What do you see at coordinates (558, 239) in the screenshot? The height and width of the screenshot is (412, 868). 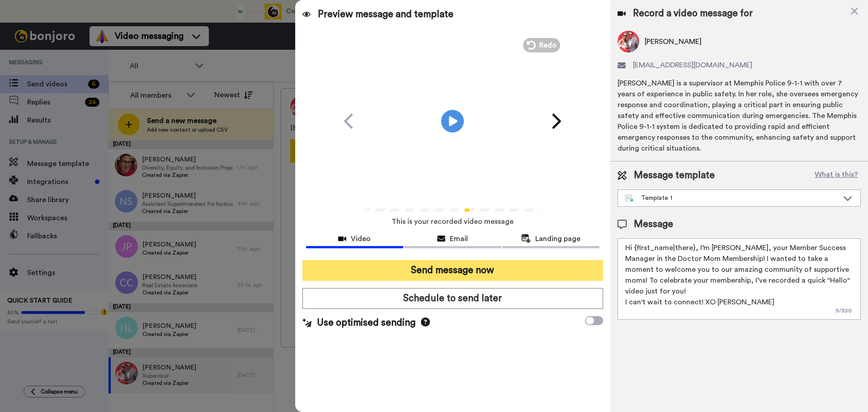 I see `span: Landing page` at bounding box center [558, 239].